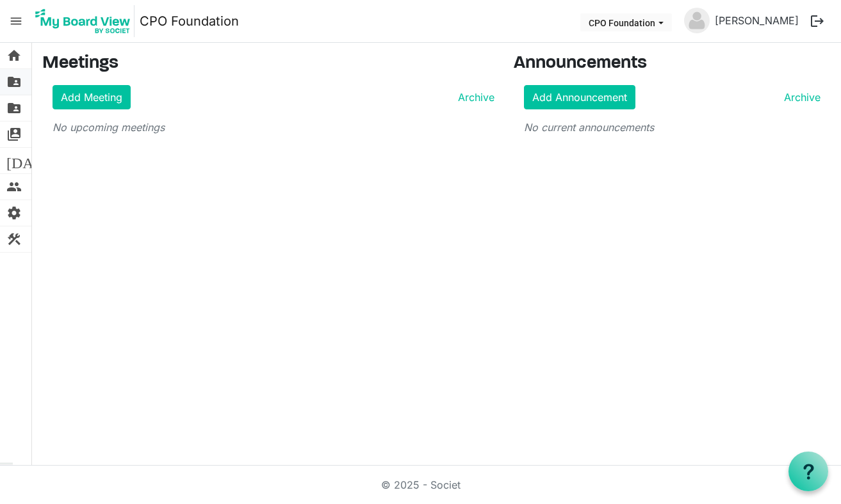 The width and height of the screenshot is (841, 504). Describe the element at coordinates (817, 21) in the screenshot. I see `button: logout` at that location.